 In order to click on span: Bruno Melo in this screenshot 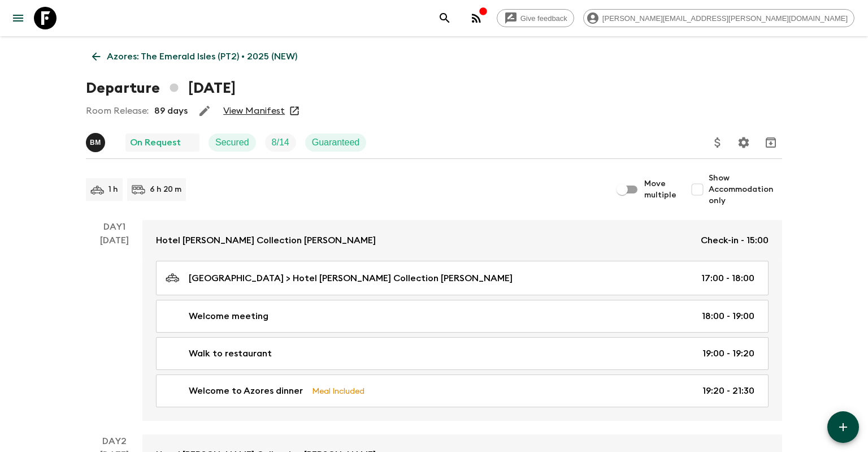, I will do `click(97, 141)`.